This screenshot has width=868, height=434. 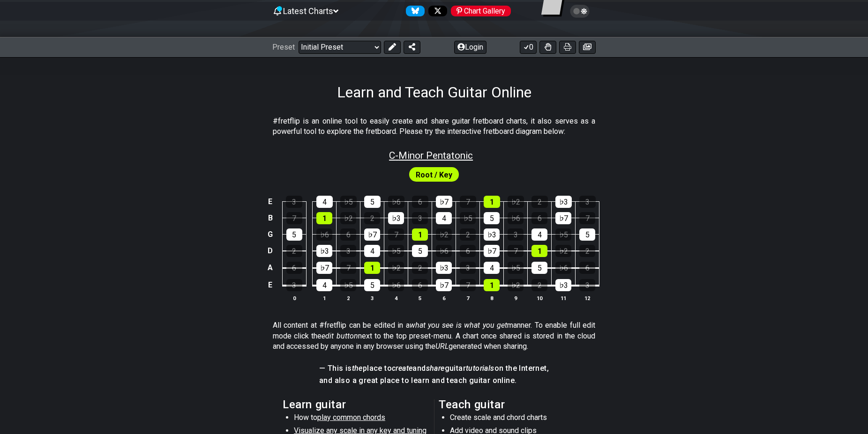 I want to click on th: 9, so click(x=516, y=298).